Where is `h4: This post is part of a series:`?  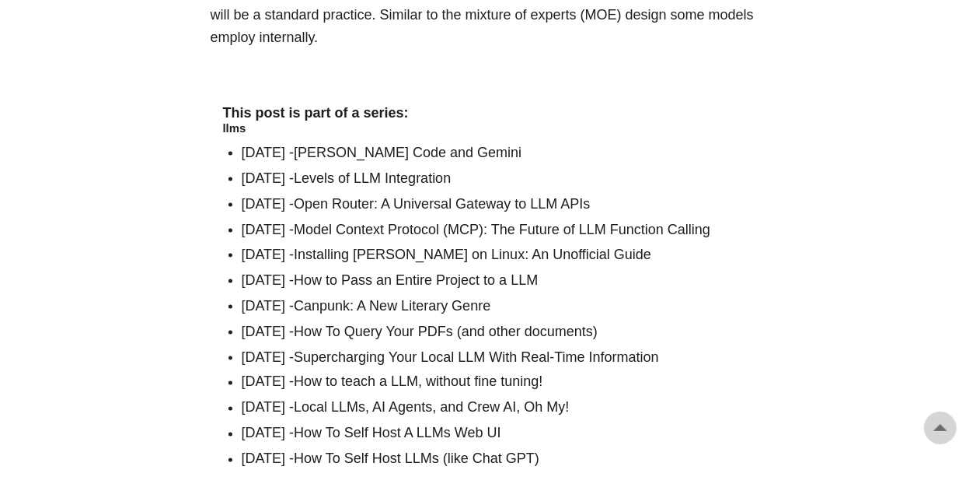
h4: This post is part of a series: is located at coordinates (491, 114).